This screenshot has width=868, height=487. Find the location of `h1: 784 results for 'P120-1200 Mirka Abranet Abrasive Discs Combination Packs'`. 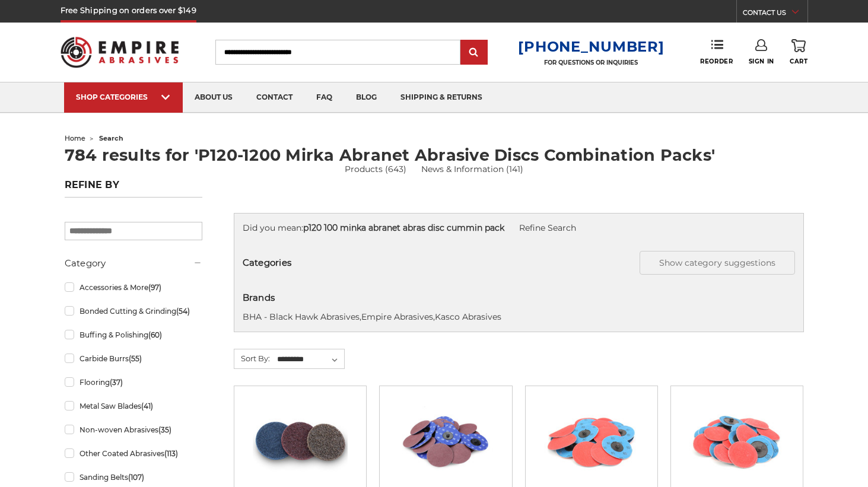

h1: 784 results for 'P120-1200 Mirka Abranet Abrasive Discs Combination Packs' is located at coordinates (434, 155).